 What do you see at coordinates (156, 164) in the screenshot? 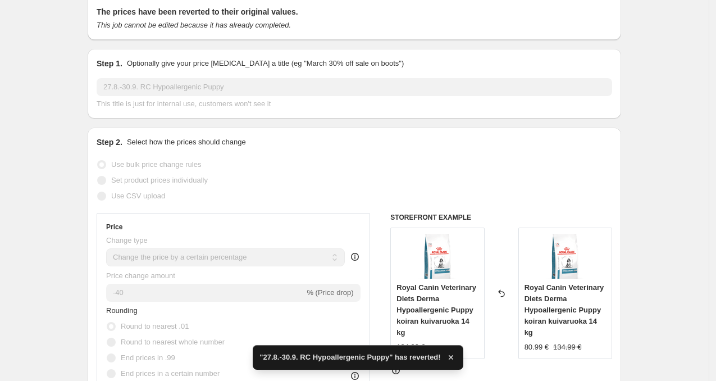
I see `span: Use bulk price change rules` at bounding box center [156, 164].